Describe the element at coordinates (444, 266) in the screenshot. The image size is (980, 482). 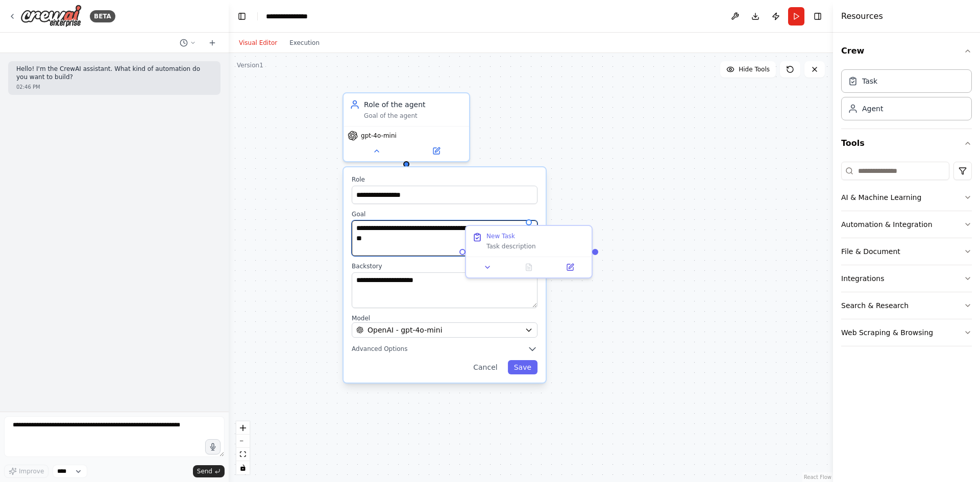
I see `label: Backstory` at that location.